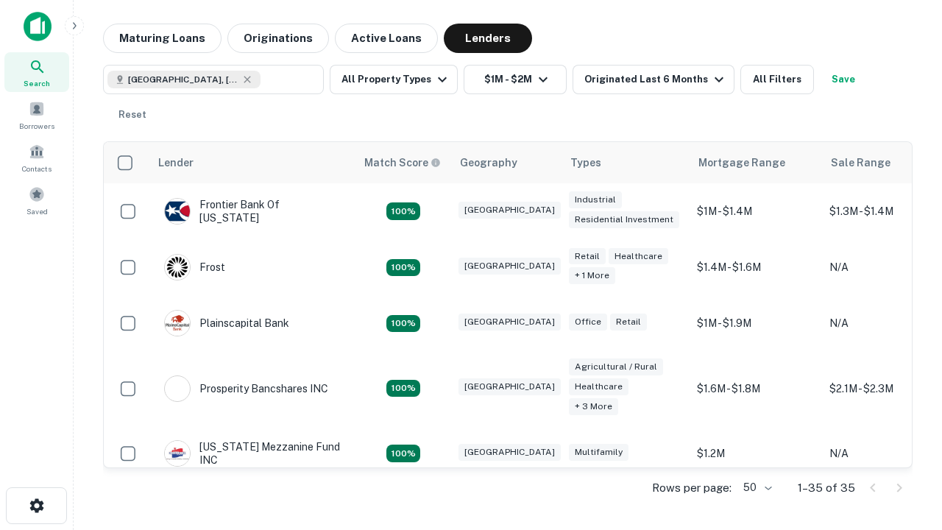 The width and height of the screenshot is (942, 530). What do you see at coordinates (598, 452) in the screenshot?
I see `div: Multifamily` at bounding box center [598, 452].